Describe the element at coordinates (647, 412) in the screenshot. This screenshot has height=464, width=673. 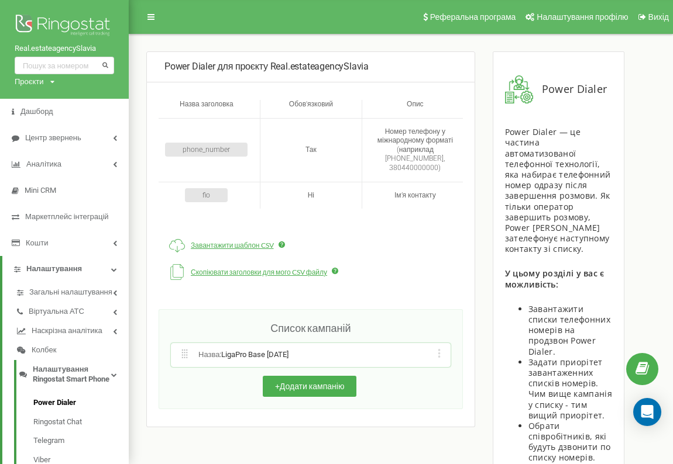
I see `div: Open Intercom Messenger` at that location.